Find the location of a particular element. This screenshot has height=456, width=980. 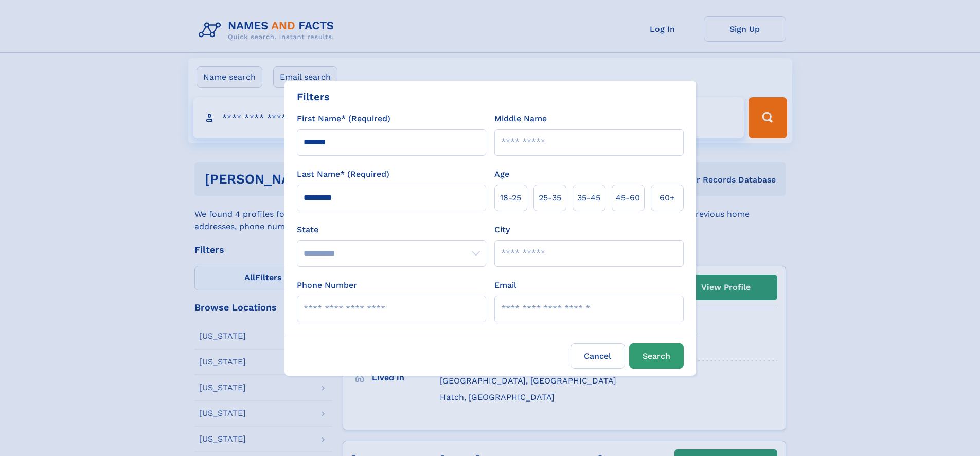

span: 35‑45 is located at coordinates (588, 198).